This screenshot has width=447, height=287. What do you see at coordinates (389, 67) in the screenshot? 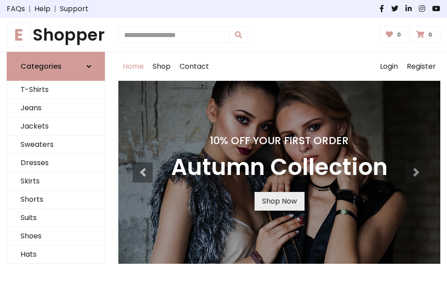
I see `a: Login` at bounding box center [389, 67].